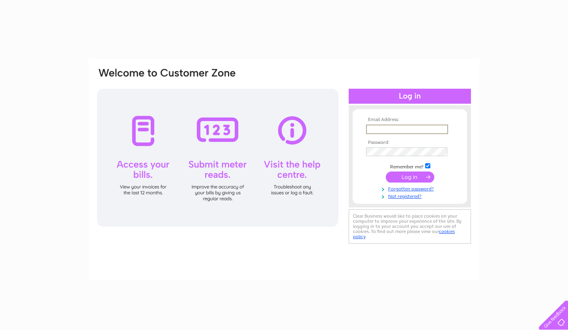  I want to click on th: Email Address:, so click(410, 120).